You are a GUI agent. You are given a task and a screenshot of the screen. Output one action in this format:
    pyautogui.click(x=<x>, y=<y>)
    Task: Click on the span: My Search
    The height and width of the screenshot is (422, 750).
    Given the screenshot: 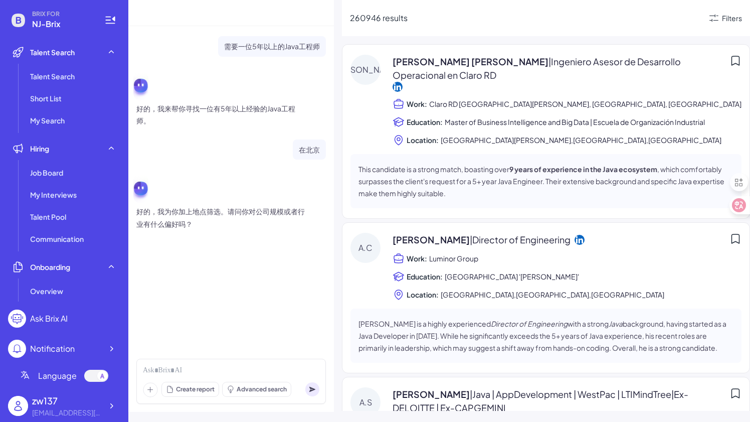 What is the action you would take?
    pyautogui.click(x=47, y=120)
    